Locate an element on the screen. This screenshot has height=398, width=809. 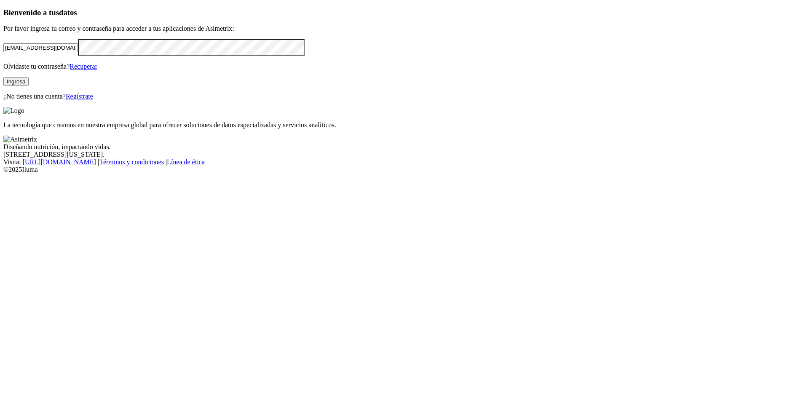
a: Regístrate is located at coordinates (79, 96).